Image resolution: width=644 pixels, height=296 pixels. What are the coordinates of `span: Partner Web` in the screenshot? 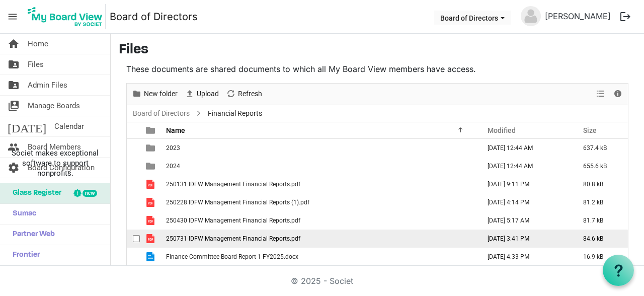 It's located at (31, 235).